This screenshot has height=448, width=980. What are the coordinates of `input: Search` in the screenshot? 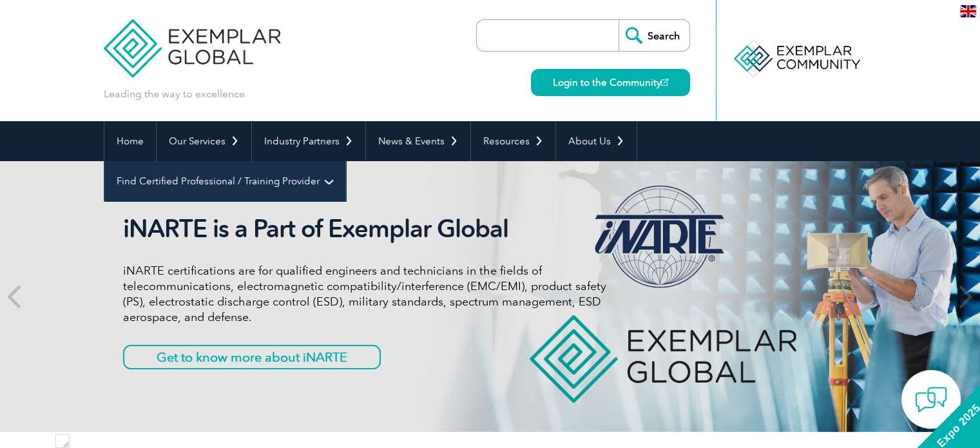 It's located at (654, 35).